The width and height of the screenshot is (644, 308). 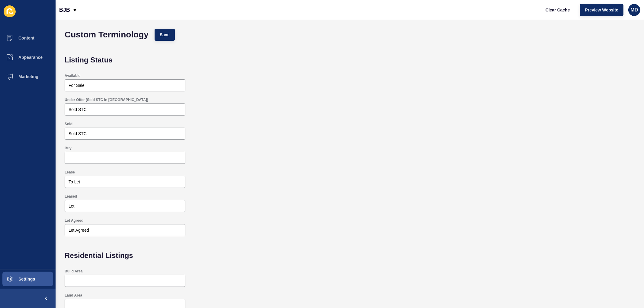 I want to click on label: Land Area, so click(x=73, y=295).